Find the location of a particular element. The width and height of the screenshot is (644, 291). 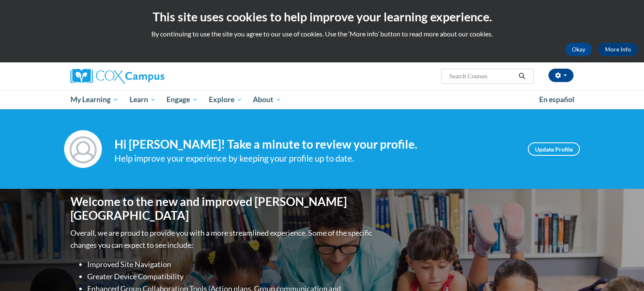

a: En español is located at coordinates (557, 99).